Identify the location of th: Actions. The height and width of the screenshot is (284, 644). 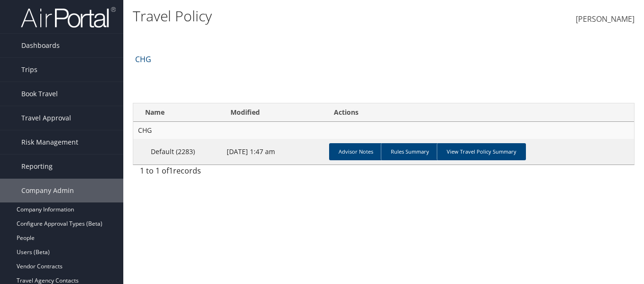
(479, 112).